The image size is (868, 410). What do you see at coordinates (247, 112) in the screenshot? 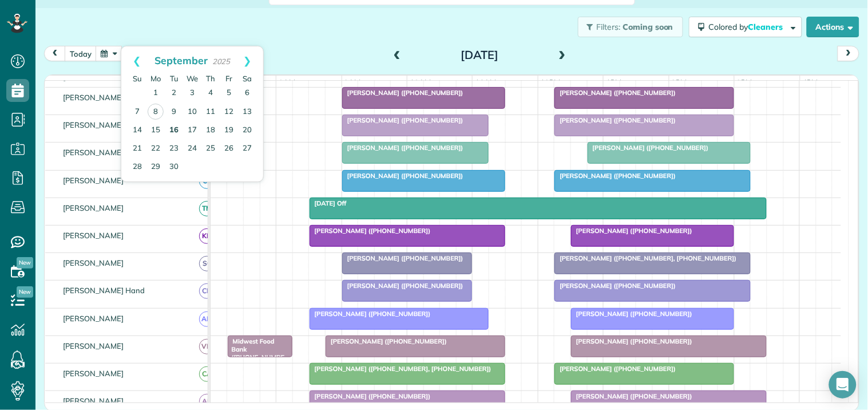
I see `a: 13` at bounding box center [247, 112].